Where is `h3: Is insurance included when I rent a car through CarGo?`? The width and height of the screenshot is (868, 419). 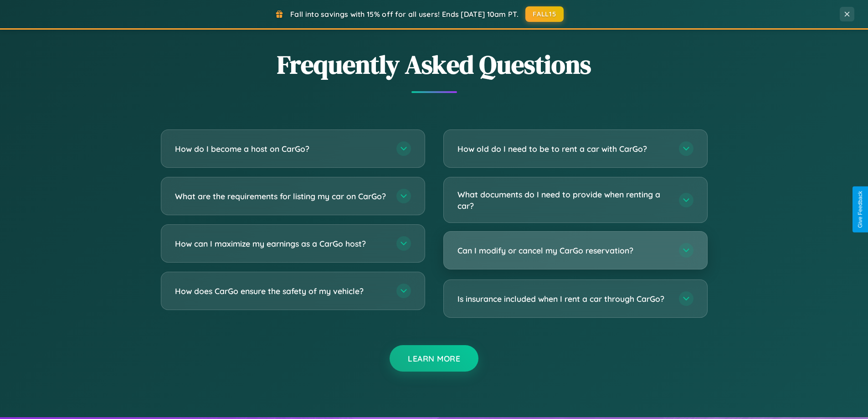
h3: Is insurance included when I rent a car through CarGo? is located at coordinates (564, 298).